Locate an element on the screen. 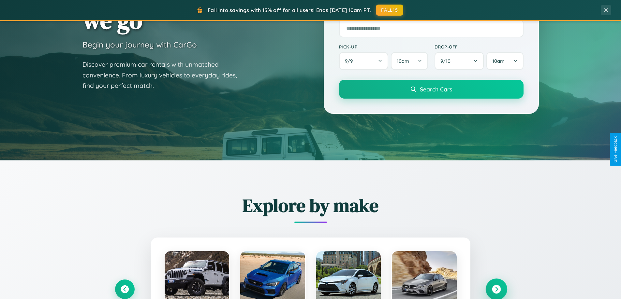  span: Search Cars is located at coordinates (436, 89).